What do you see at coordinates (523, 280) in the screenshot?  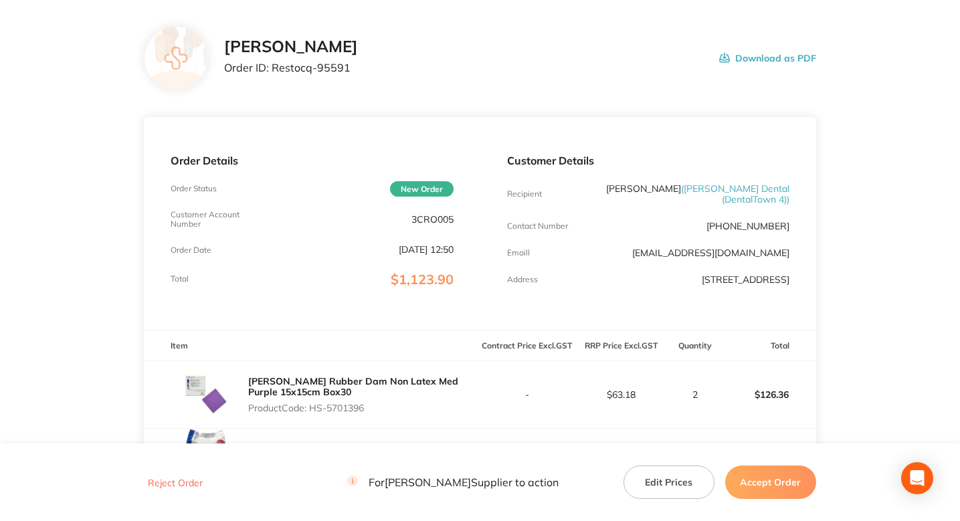 I see `p: Address` at bounding box center [523, 280].